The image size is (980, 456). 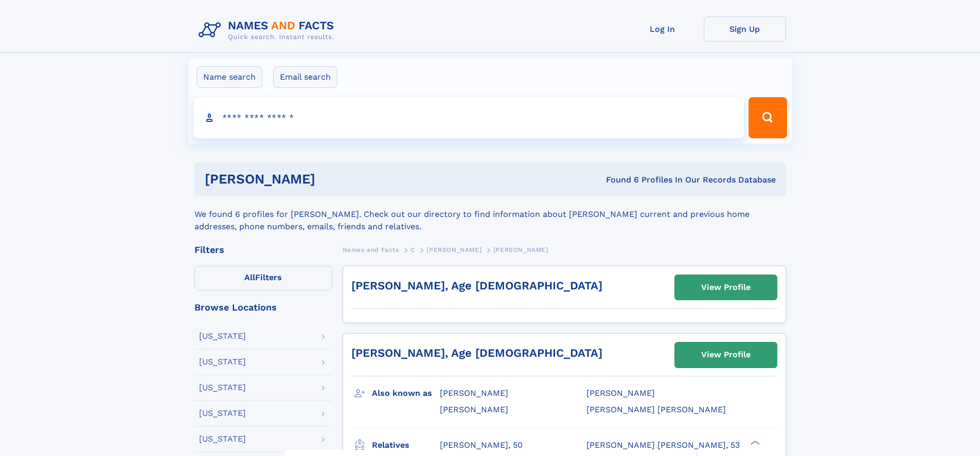 What do you see at coordinates (468, 118) in the screenshot?
I see `input: search input` at bounding box center [468, 118].